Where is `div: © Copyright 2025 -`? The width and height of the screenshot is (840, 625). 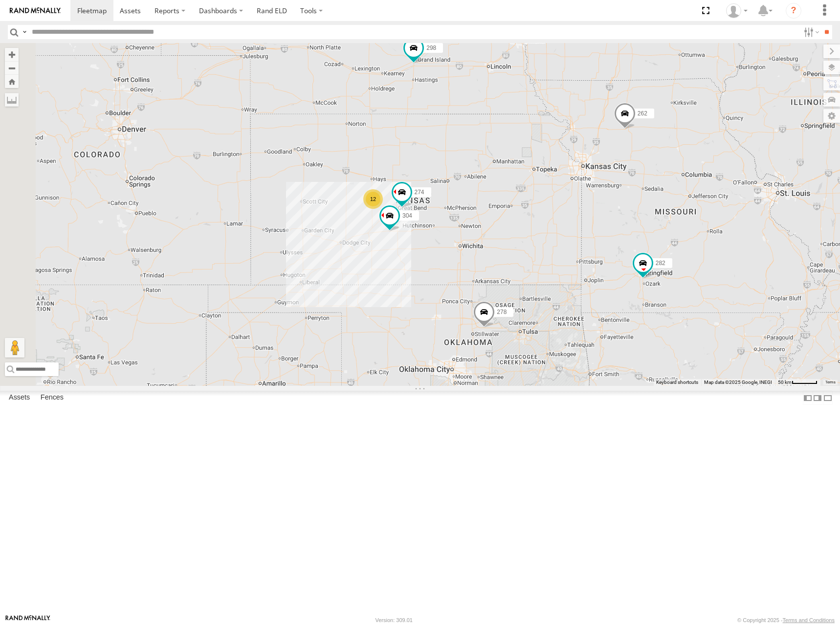
div: © Copyright 2025 - is located at coordinates (786, 620).